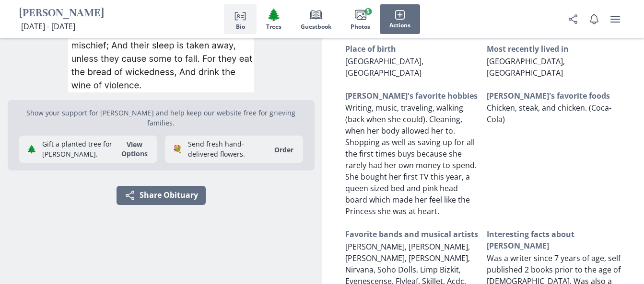 The image size is (644, 284). I want to click on span: Tree, so click(274, 15).